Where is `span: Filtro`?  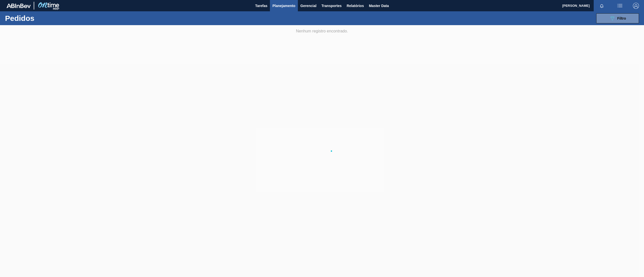
span: Filtro is located at coordinates (622, 18).